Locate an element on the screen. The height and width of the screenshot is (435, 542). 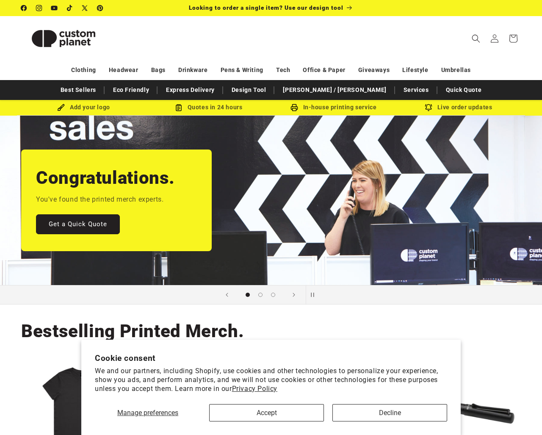
div: Chat Widget is located at coordinates (521, 414).